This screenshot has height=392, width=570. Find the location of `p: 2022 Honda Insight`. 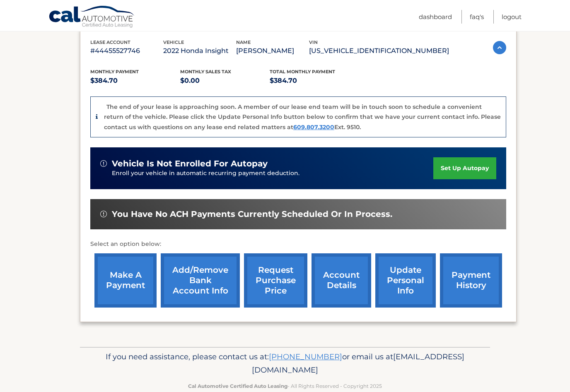

p: 2022 Honda Insight is located at coordinates (200, 51).